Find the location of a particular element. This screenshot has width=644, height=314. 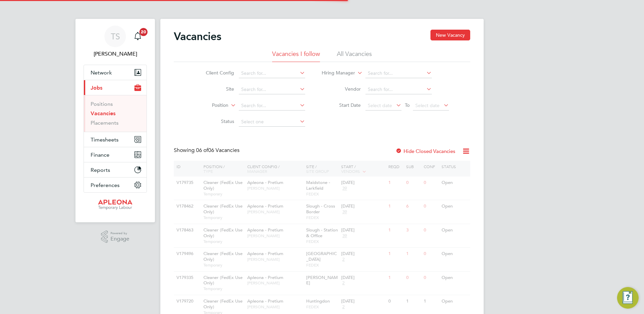

span: Preferences is located at coordinates (105, 185).